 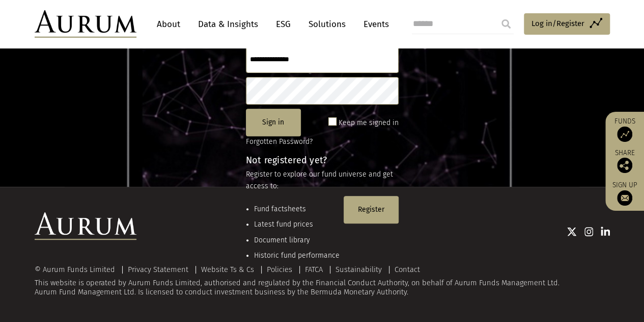 I want to click on div: This website is operated by Aurum Funds Limited, authorised and regulated by the Financial Conduc..., so click(x=322, y=280).